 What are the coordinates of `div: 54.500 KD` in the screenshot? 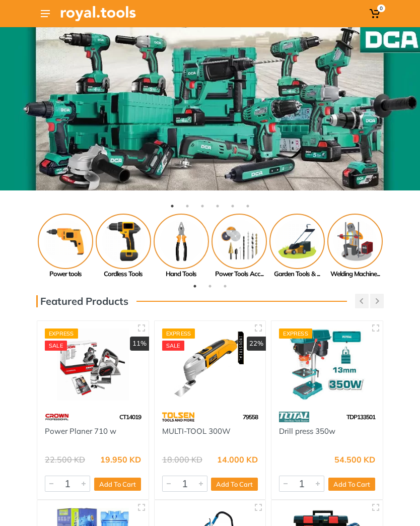 It's located at (355, 460).